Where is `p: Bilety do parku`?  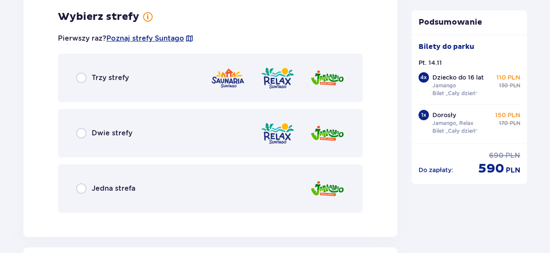 p: Bilety do parku is located at coordinates (446, 47).